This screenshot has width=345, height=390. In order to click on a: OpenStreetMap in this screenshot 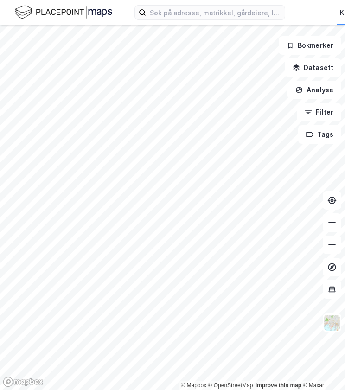, I will do `click(230, 385)`.